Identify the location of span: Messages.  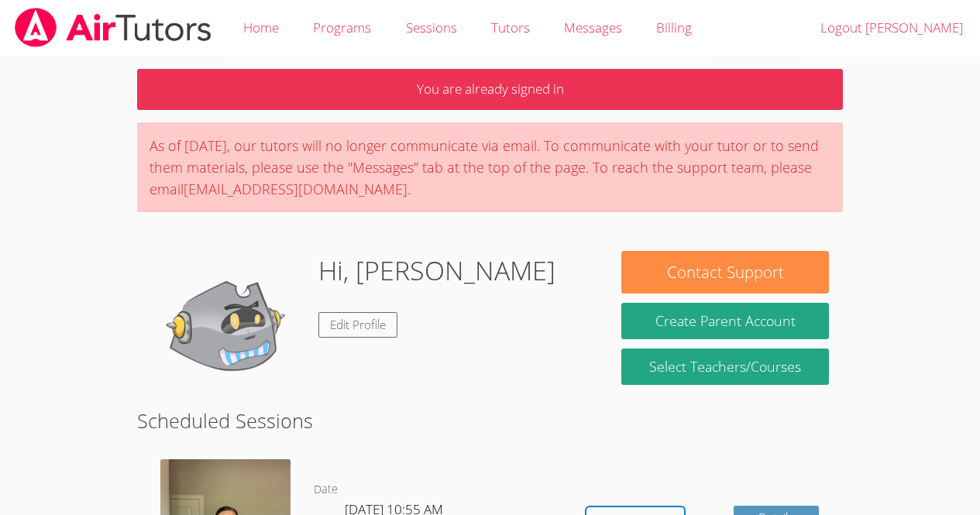
(593, 27).